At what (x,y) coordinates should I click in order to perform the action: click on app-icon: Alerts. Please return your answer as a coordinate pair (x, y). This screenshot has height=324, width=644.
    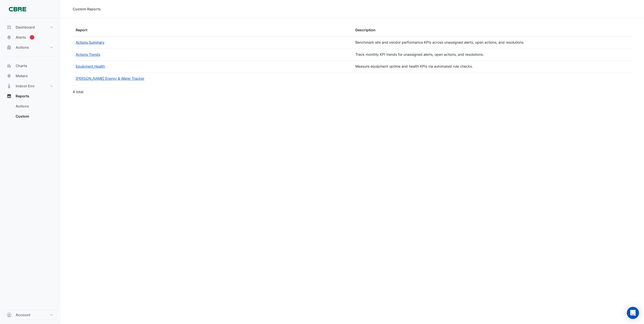
    Looking at the image, I should click on (9, 37).